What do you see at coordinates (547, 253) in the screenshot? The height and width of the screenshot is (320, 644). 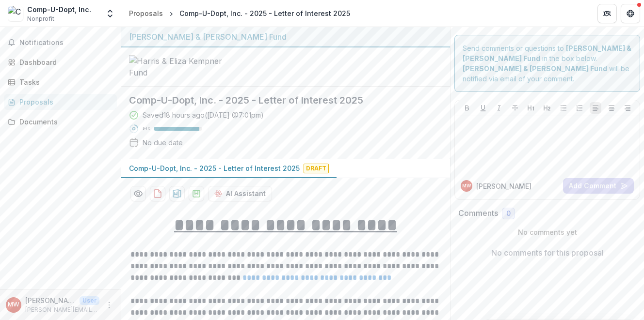 I see `p: No comments for this proposal` at bounding box center [547, 253].